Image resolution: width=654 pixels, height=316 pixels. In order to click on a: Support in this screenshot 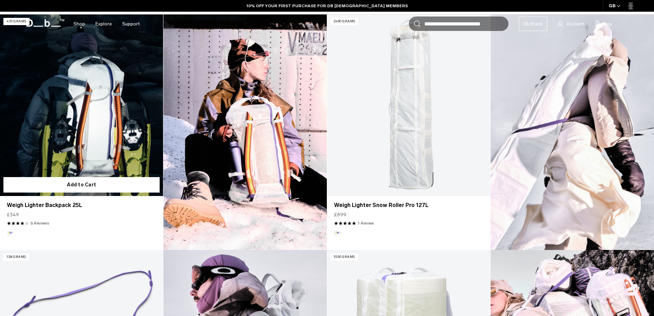, I will do `click(131, 24)`.